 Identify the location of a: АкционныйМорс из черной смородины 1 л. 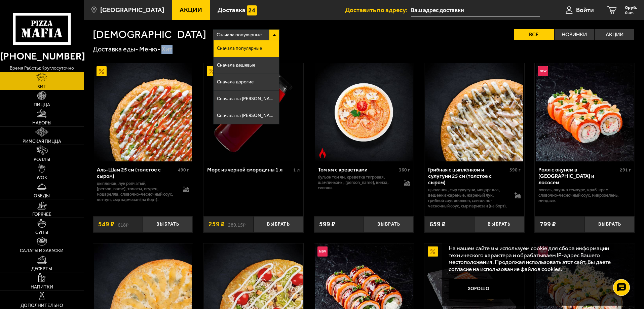
(253, 112).